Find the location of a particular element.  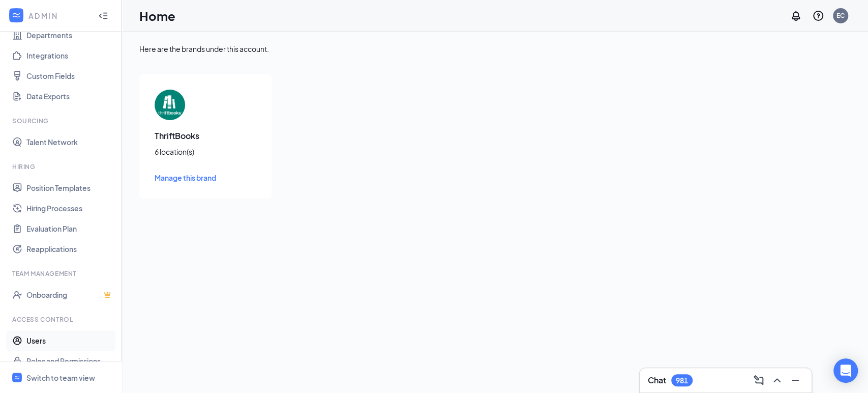

div: Hiring is located at coordinates (62, 166).